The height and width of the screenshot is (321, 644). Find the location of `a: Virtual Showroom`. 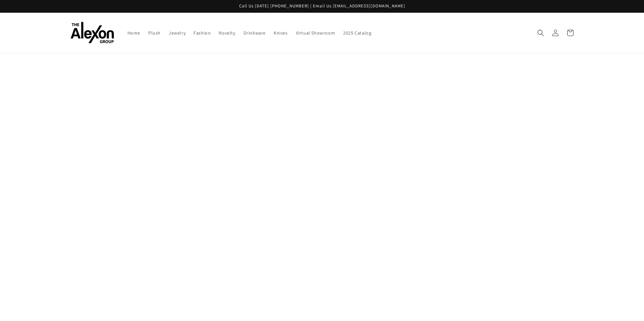

a: Virtual Showroom is located at coordinates (315, 33).